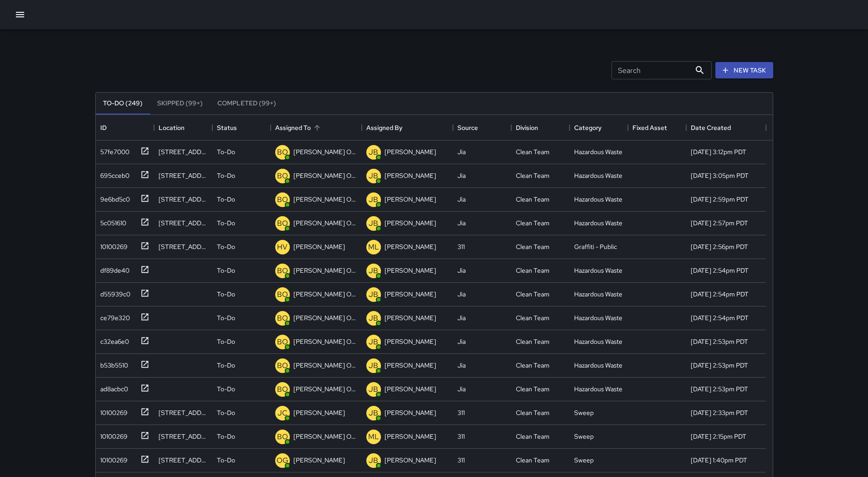 The width and height of the screenshot is (868, 477). I want to click on p: JC, so click(282, 413).